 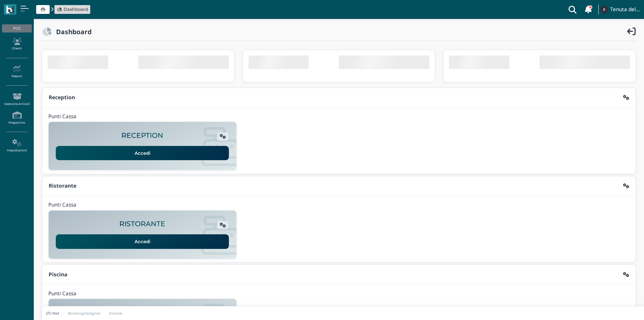 I want to click on img: logo, so click(x=10, y=9).